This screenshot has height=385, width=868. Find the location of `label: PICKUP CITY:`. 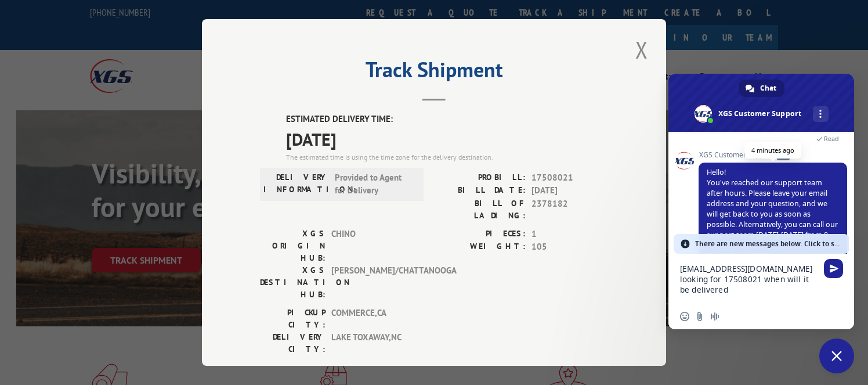

label: PICKUP CITY: is located at coordinates (293, 318).